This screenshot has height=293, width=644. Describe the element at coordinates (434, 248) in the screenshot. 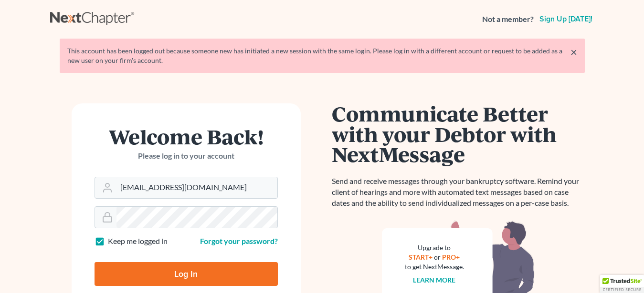

I see `div: Upgrade to` at that location.